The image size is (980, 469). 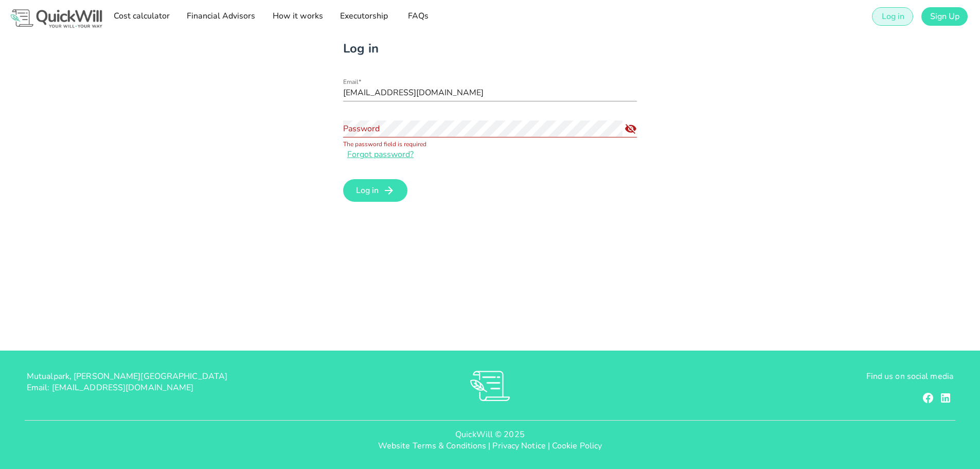 What do you see at coordinates (944, 17) in the screenshot?
I see `span: Sign Up` at bounding box center [944, 17].